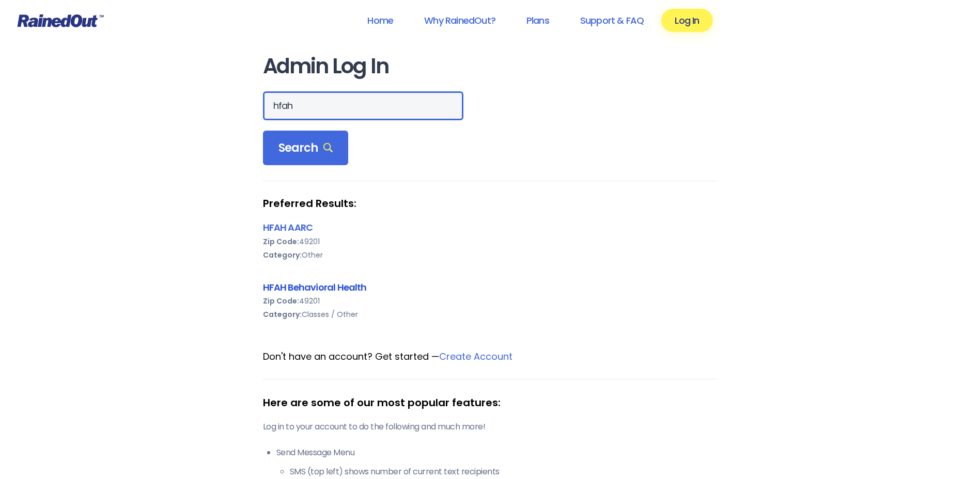 This screenshot has height=479, width=980. Describe the element at coordinates (490, 288) in the screenshot. I see `div: HFAH Behavioral Health` at that location.